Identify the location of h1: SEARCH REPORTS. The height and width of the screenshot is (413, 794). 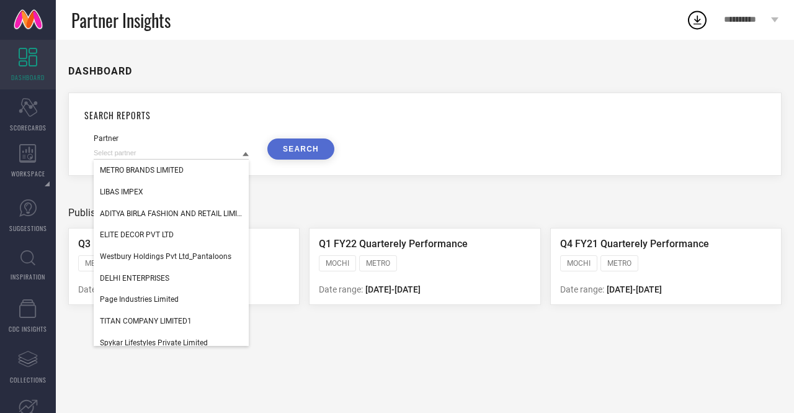
(425, 115).